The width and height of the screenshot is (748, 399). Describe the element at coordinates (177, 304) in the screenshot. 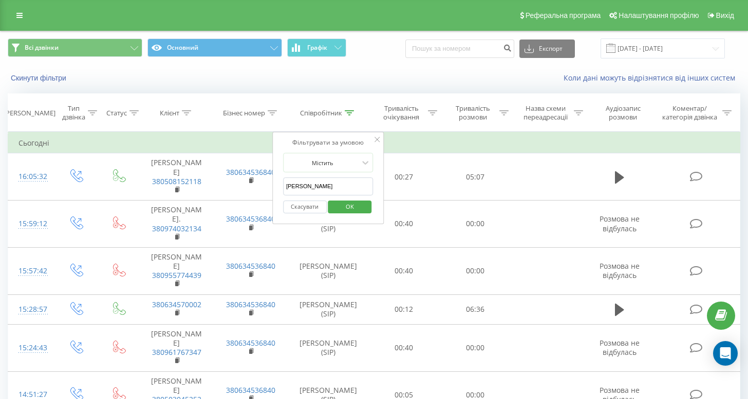

I see `a: 380634570002` at that location.